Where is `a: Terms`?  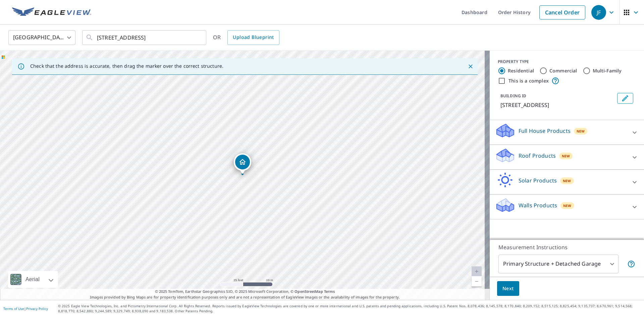
a: Terms is located at coordinates (329, 291).